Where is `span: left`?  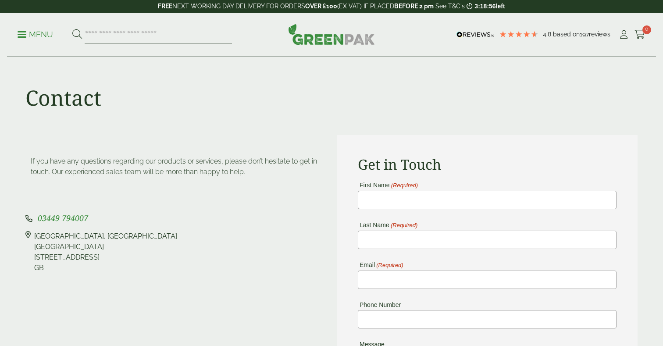
span: left is located at coordinates (501, 6).